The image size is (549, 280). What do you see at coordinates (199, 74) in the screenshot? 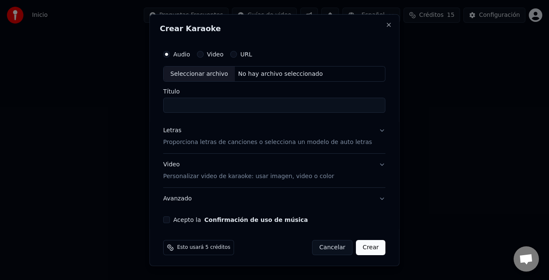
I see `div: Seleccionar archivo` at bounding box center [199, 74].